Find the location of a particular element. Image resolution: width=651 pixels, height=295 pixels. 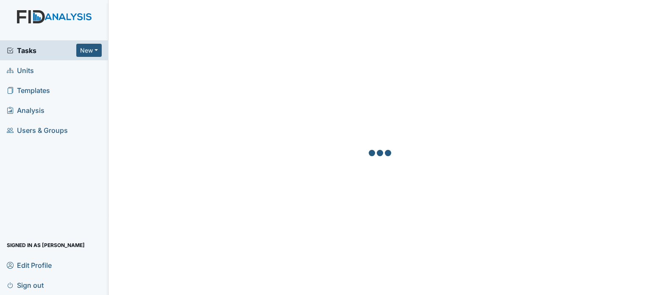

a: Tasks is located at coordinates (42, 50).